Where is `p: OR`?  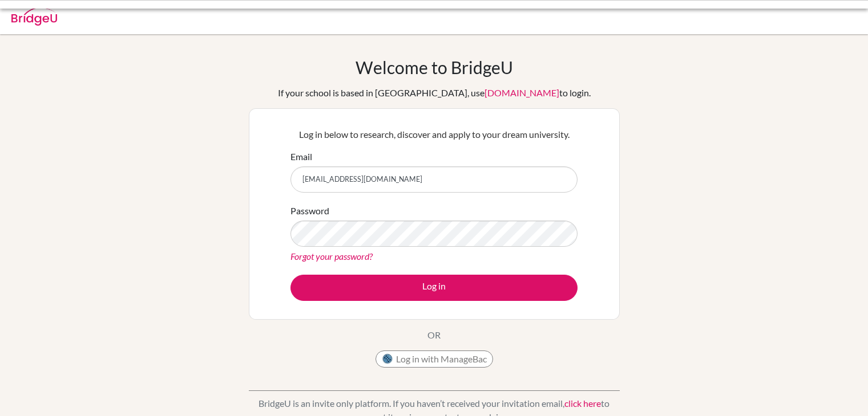
p: OR is located at coordinates (434, 335).